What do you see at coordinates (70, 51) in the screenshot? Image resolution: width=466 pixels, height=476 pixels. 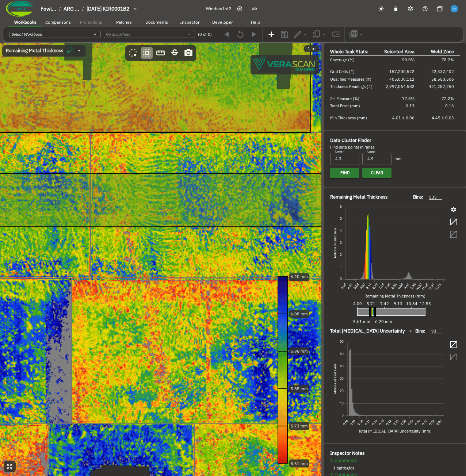 I see `img: icon in the dropdown` at bounding box center [70, 51].